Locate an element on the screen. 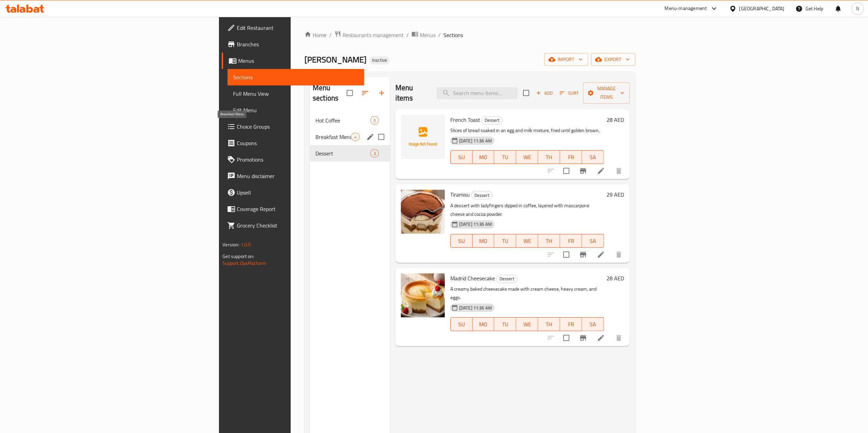 This screenshot has width=868, height=433. div: Breakfast Menu4edit is located at coordinates (350, 137).